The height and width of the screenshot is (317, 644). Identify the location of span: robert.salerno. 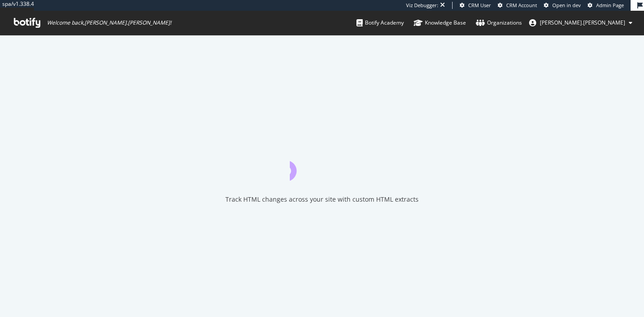
(582, 22).